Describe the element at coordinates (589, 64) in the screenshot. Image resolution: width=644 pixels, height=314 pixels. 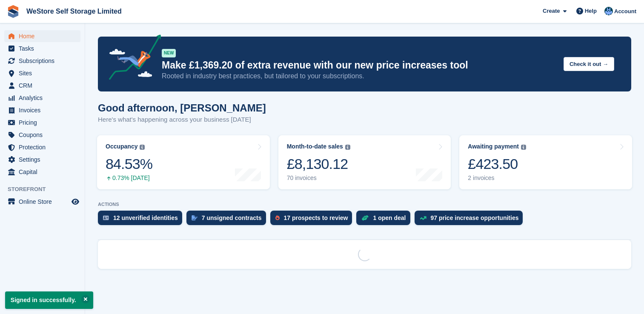
I see `button: Check it out →` at that location.